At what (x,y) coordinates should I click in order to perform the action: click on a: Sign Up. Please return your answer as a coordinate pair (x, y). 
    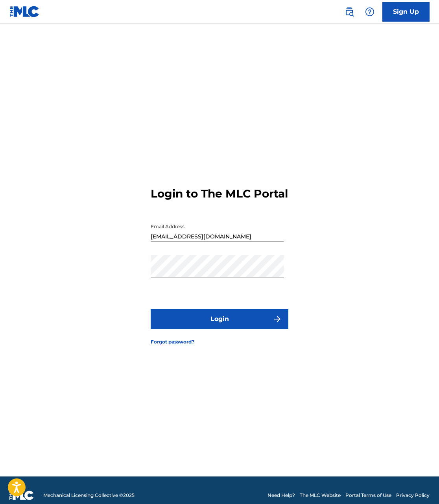
    Looking at the image, I should click on (406, 12).